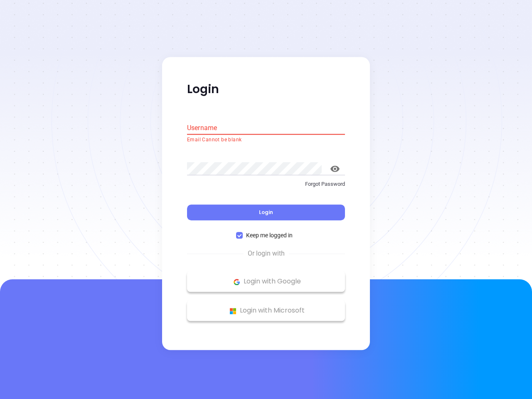 The height and width of the screenshot is (399, 532). What do you see at coordinates (233, 311) in the screenshot?
I see `img: Microsoft Logo` at bounding box center [233, 311].